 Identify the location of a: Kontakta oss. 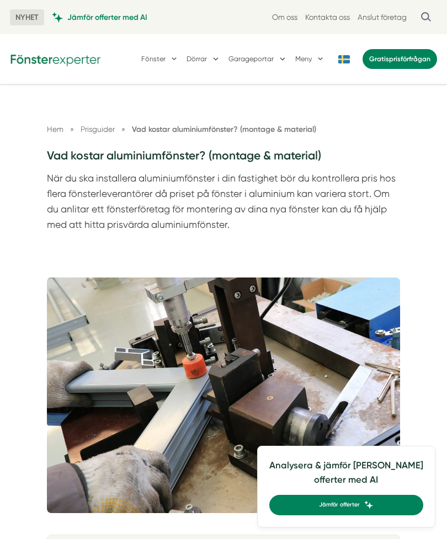
(327, 17).